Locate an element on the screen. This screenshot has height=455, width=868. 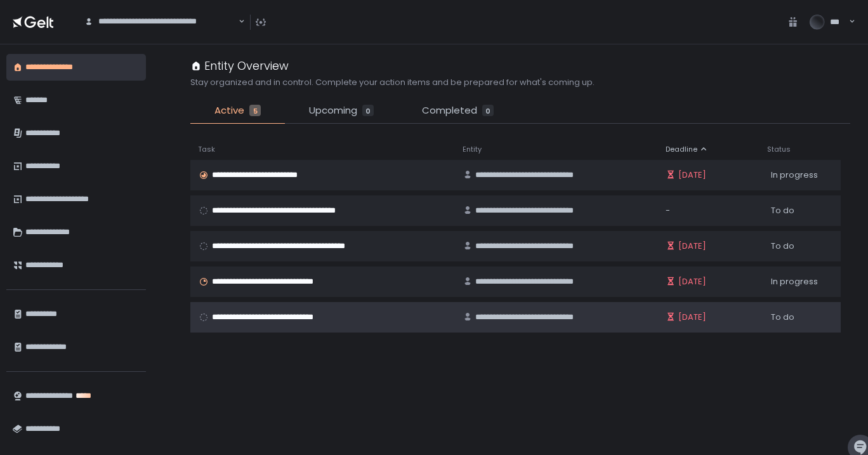
span: Upcoming is located at coordinates (333, 111).